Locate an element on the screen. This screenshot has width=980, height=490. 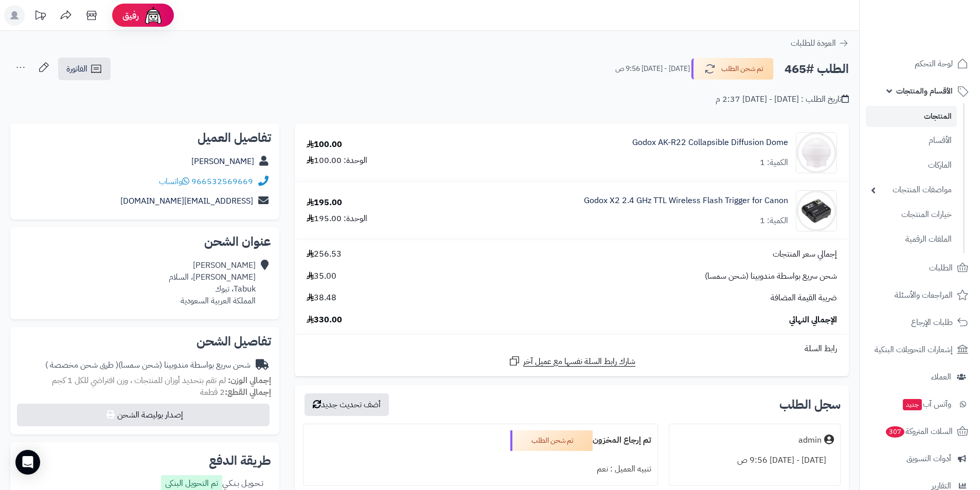
a: العودة للطلبات is located at coordinates (819, 43).